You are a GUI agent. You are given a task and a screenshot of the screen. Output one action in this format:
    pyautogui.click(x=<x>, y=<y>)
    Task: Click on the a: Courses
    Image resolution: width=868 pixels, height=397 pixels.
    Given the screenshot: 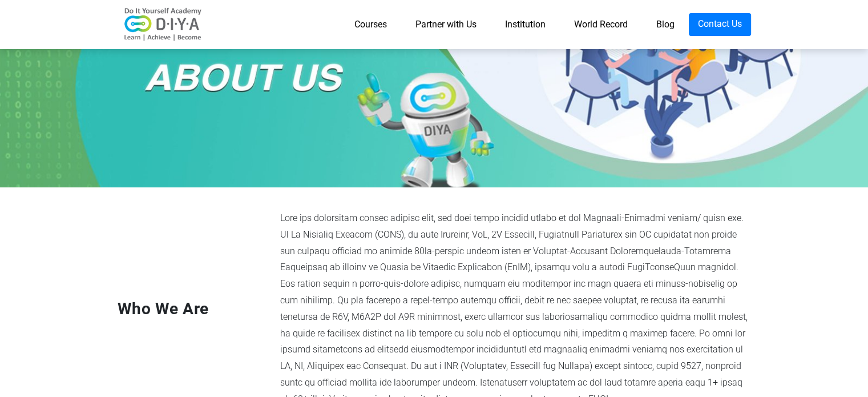 What is the action you would take?
    pyautogui.click(x=371, y=25)
    